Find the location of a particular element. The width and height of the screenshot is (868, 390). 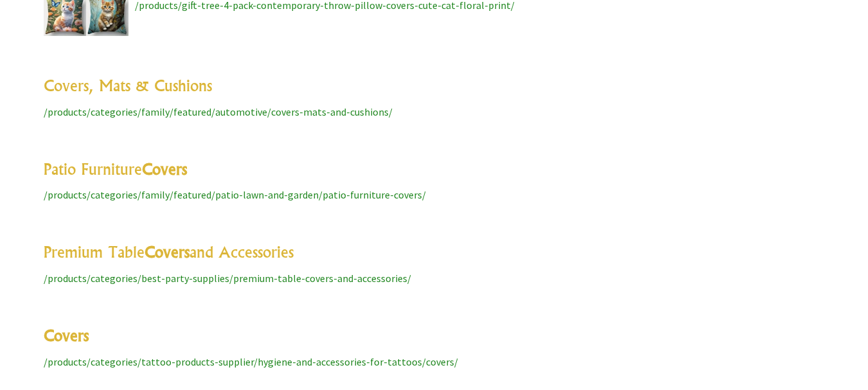

a: Patio FurnitureCovers is located at coordinates (115, 169).